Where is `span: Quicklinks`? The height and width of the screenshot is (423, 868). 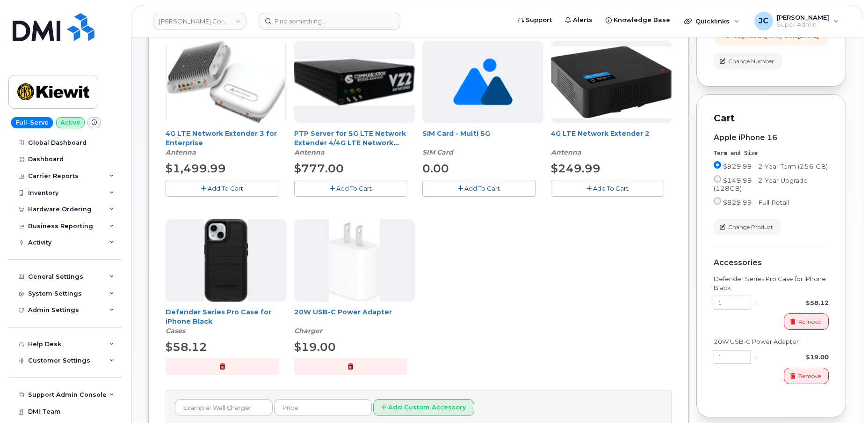 span: Quicklinks is located at coordinates (713, 21).